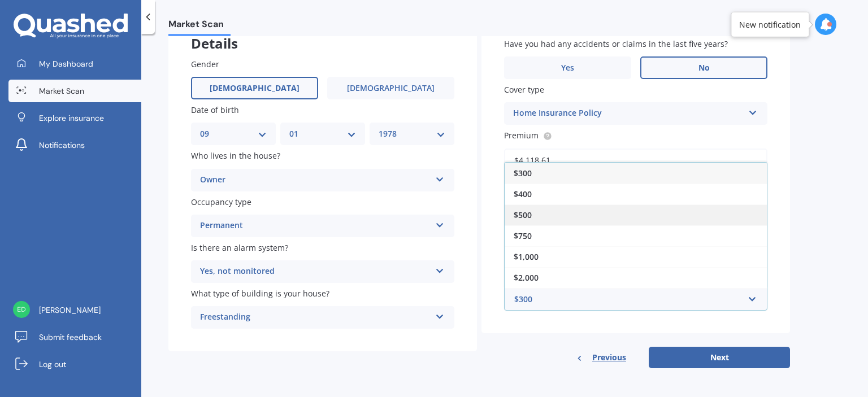 This screenshot has width=868, height=397. What do you see at coordinates (75, 337) in the screenshot?
I see `a: Submit feedback` at bounding box center [75, 337].